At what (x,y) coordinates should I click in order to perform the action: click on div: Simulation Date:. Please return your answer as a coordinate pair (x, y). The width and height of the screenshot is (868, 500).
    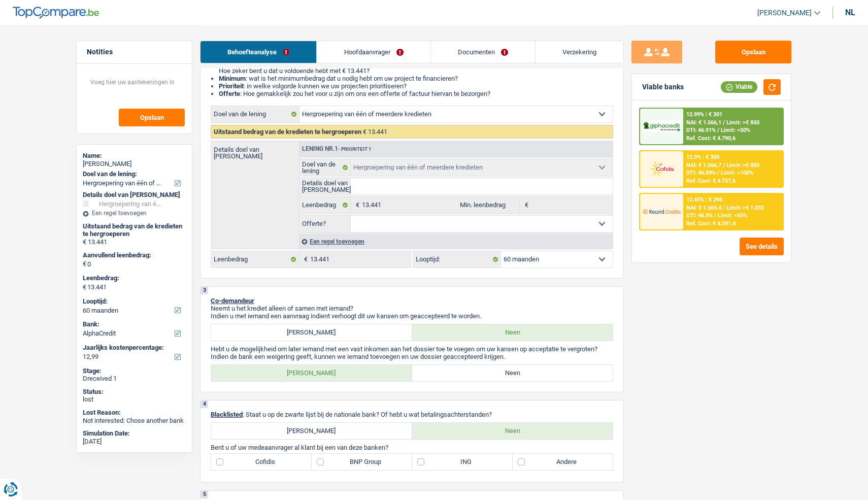
    Looking at the image, I should click on (134, 434).